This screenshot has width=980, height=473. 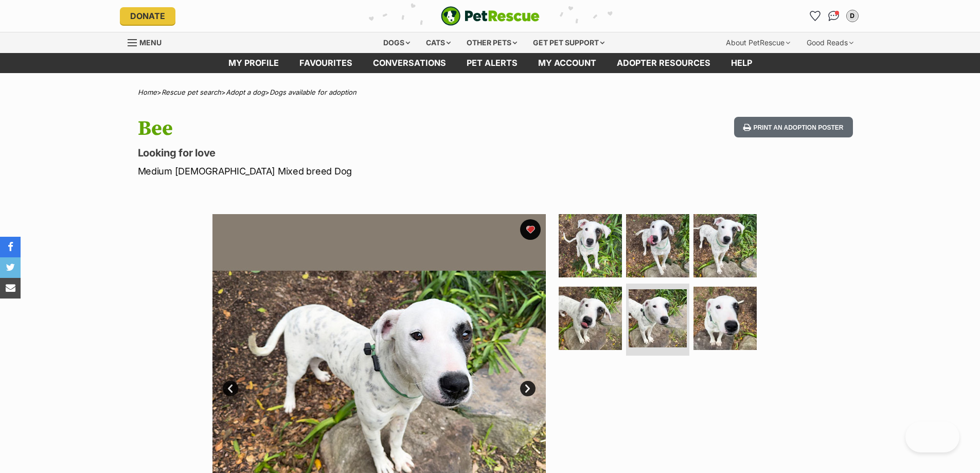 I want to click on a: PetRescue, so click(x=490, y=16).